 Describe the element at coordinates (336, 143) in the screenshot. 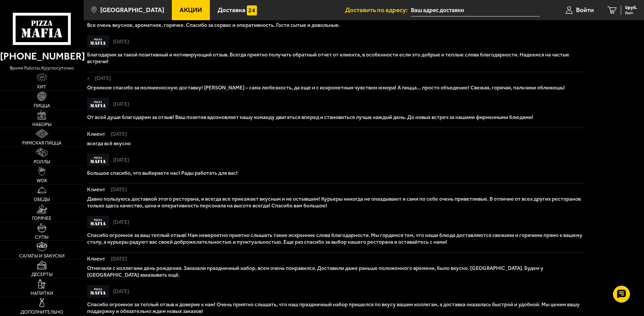

I see `p: всегда всё вкусно` at that location.